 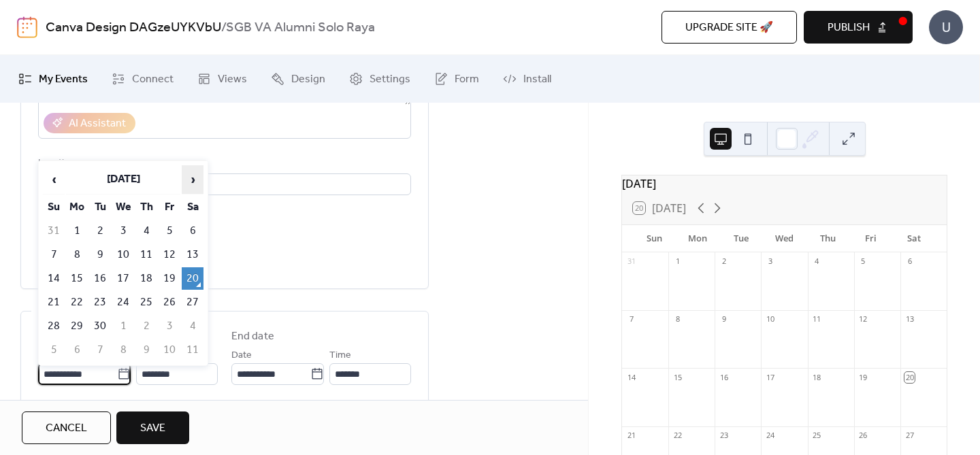 I want to click on button: Save, so click(x=152, y=428).